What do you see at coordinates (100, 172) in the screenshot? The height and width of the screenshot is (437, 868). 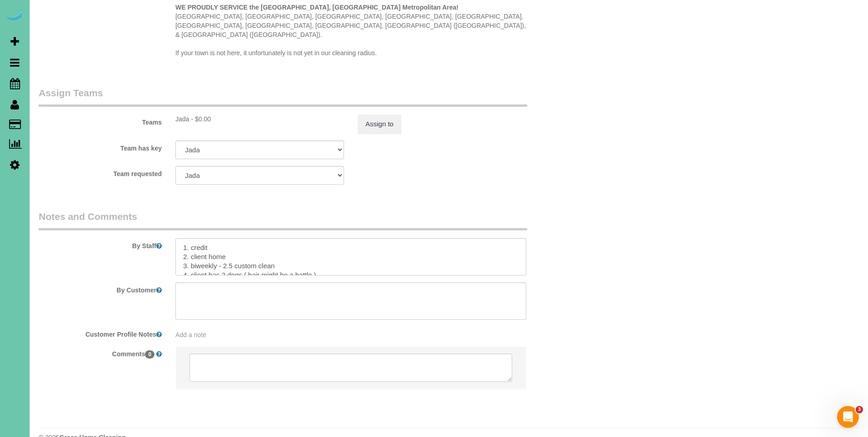 I see `label: Team requested` at bounding box center [100, 172].